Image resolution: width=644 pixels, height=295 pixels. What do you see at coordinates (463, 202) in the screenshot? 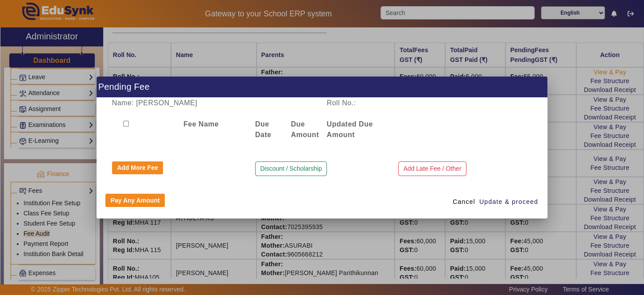
I see `button: Cancel` at bounding box center [463, 202].